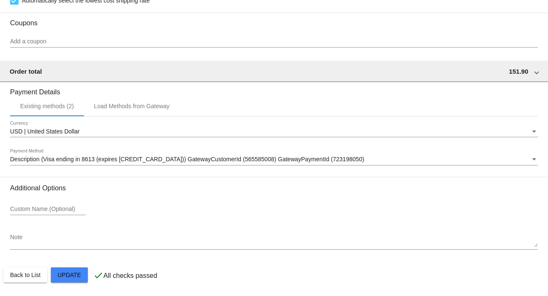 This screenshot has width=548, height=296. What do you see at coordinates (48, 209) in the screenshot?
I see `input: Custom Name (Optional)` at bounding box center [48, 209].